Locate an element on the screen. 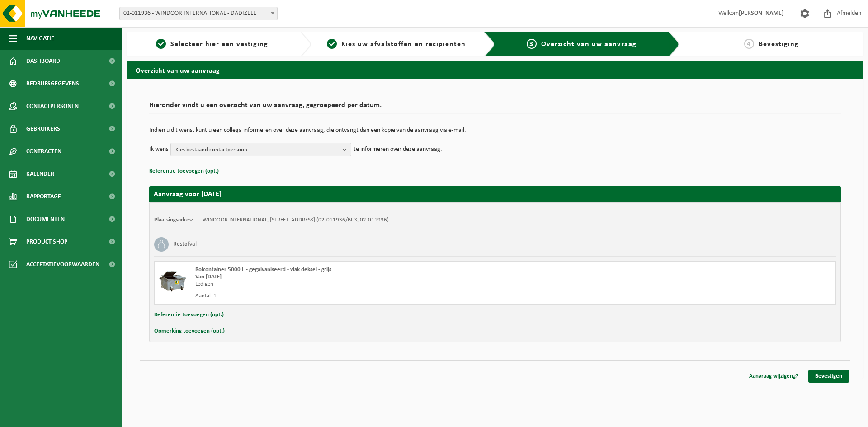 Image resolution: width=868 pixels, height=427 pixels. a: 1Selecteer hier een vestiging is located at coordinates (212, 44).